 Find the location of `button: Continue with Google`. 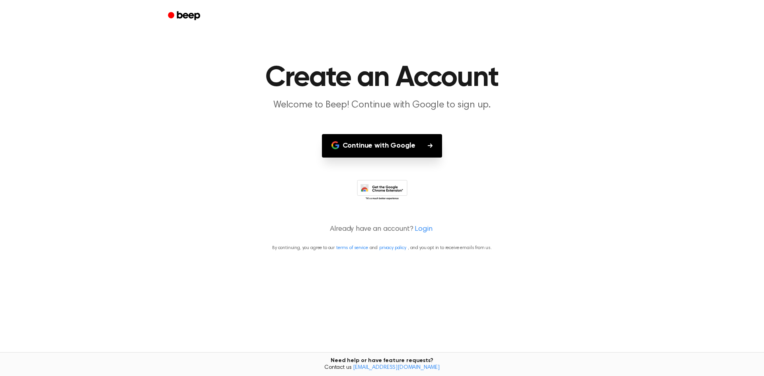

button: Continue with Google is located at coordinates (382, 146).